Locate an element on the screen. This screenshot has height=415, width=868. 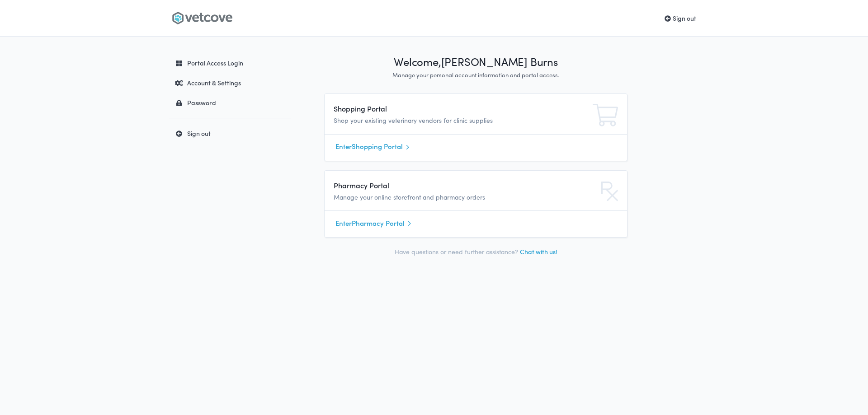
div: Account & Settings is located at coordinates (228, 83).